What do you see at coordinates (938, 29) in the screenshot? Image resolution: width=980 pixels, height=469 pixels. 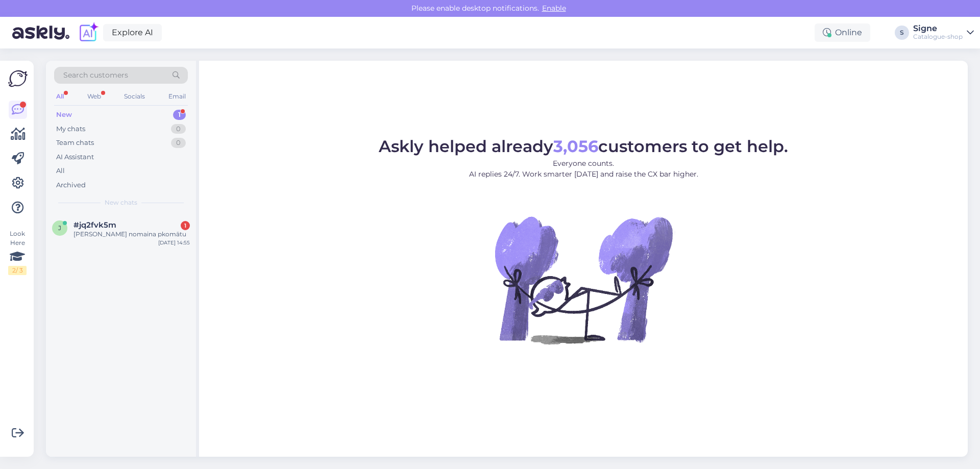 I see `div: Signe` at bounding box center [938, 29].